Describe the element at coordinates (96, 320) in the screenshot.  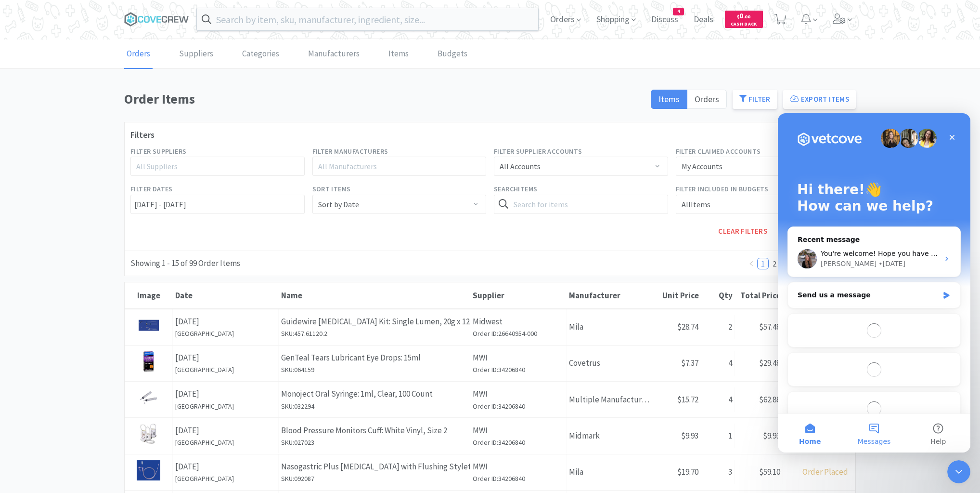
I see `button: Messages` at that location.